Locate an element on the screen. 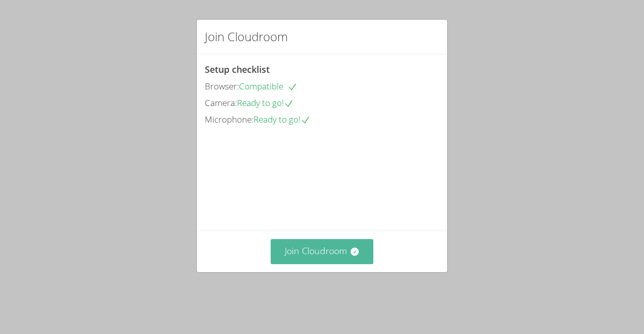 The width and height of the screenshot is (644, 334). span: Setup checklist is located at coordinates (237, 70).